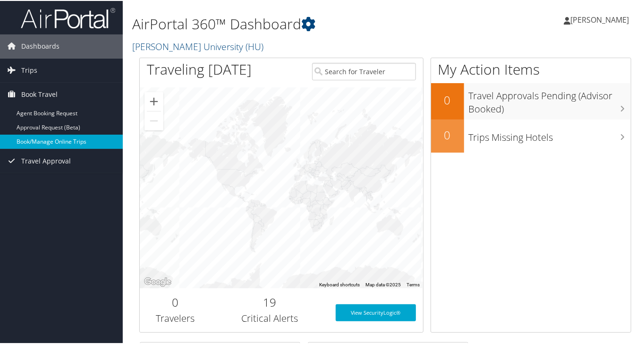 Image resolution: width=644 pixels, height=344 pixels. Describe the element at coordinates (68, 17) in the screenshot. I see `img: airportal-logo.png` at that location.